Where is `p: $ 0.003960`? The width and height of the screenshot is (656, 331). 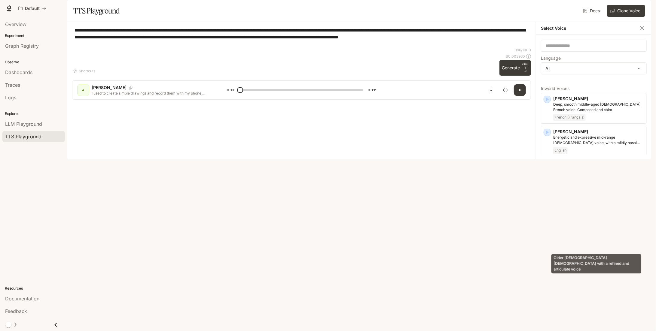
p: $ 0.003960 is located at coordinates (515, 56).